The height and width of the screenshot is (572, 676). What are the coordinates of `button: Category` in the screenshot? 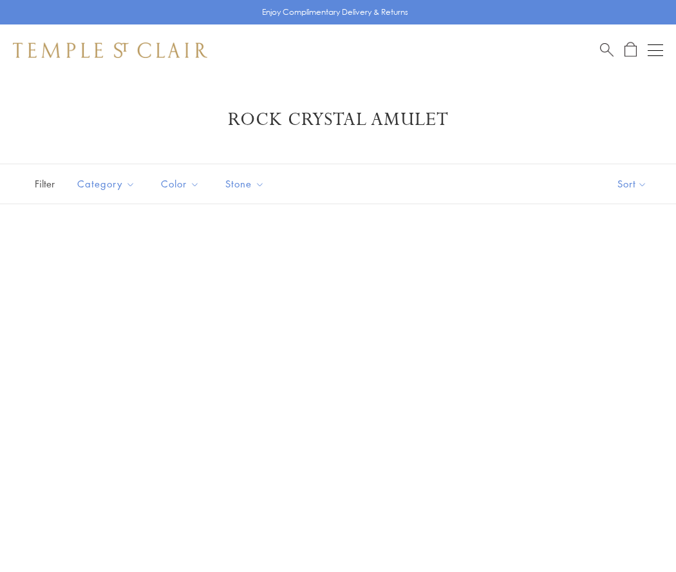 It's located at (106, 183).